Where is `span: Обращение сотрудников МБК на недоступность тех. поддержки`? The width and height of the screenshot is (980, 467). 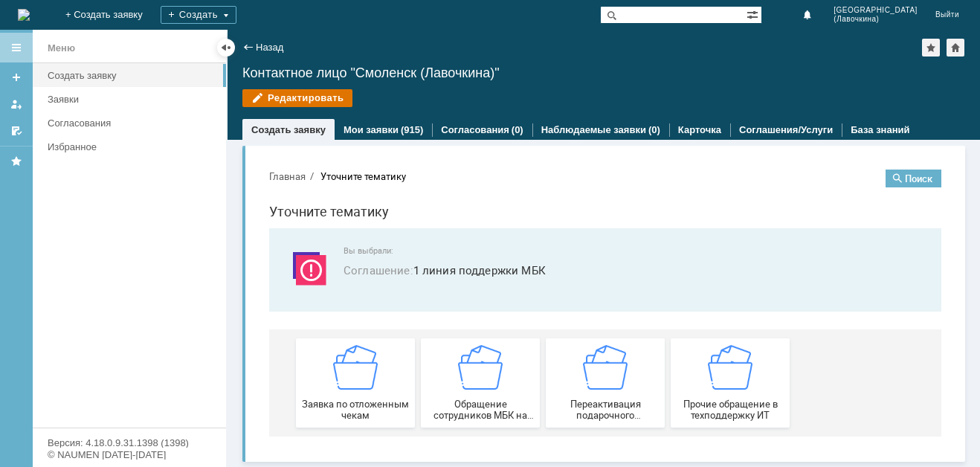
span: Обращение сотрудников МБК на недоступность тех. поддержки is located at coordinates (223, 252).